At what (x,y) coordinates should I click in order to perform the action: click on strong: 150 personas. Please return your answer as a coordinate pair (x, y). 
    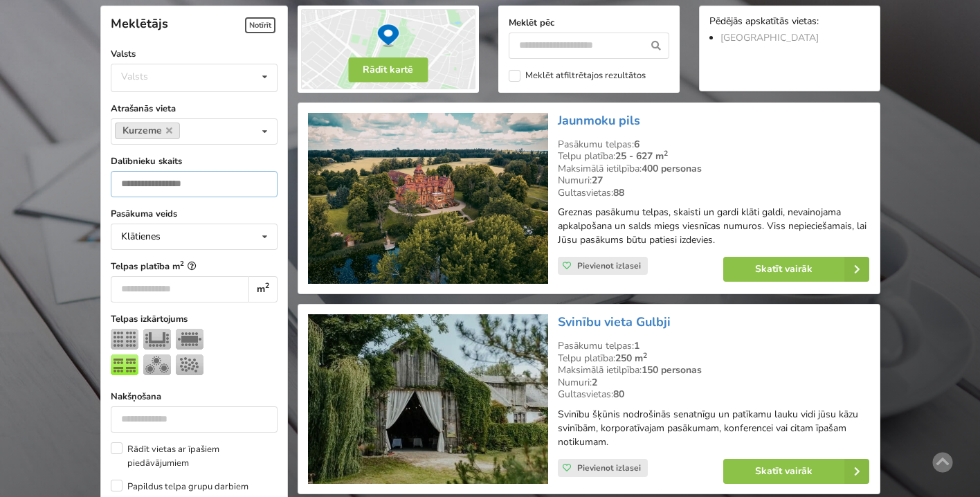
    Looking at the image, I should click on (671, 370).